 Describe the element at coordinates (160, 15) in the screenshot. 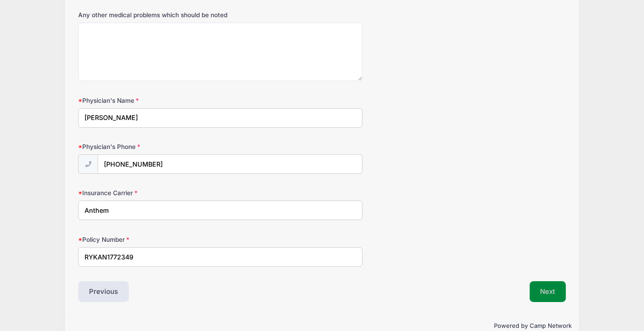

I see `label: Any other medical problems which should be noted` at that location.